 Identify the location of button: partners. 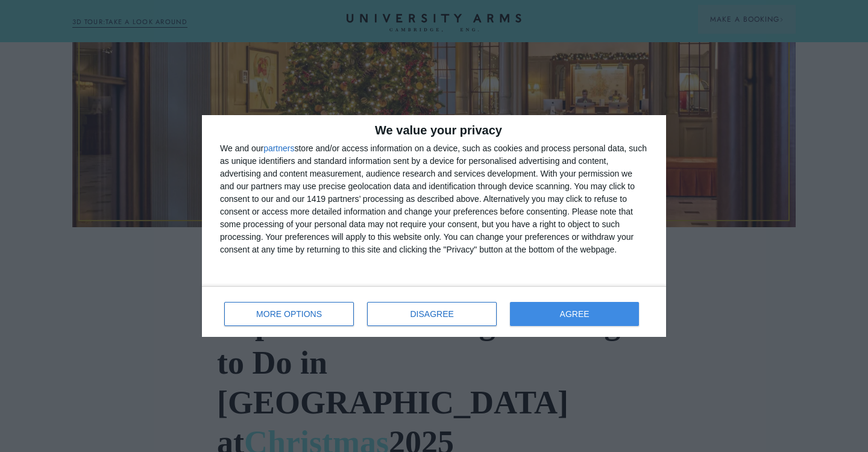
(278, 148).